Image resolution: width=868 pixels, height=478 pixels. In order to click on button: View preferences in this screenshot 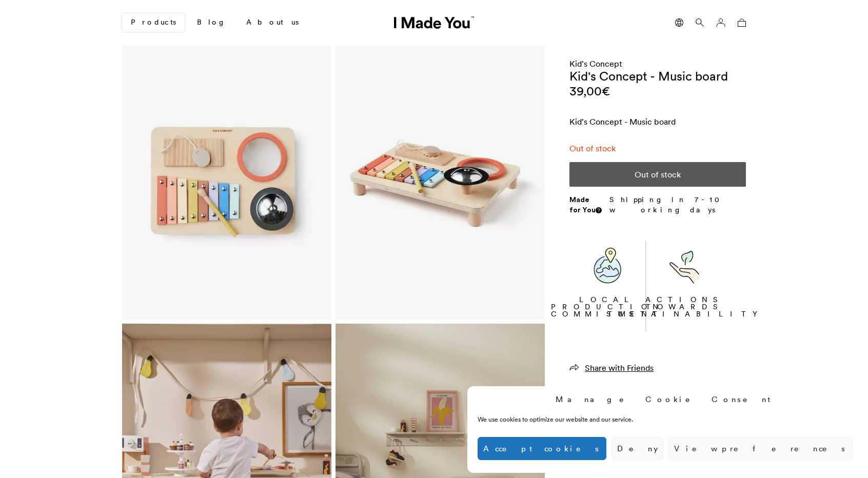, I will do `click(760, 449)`.